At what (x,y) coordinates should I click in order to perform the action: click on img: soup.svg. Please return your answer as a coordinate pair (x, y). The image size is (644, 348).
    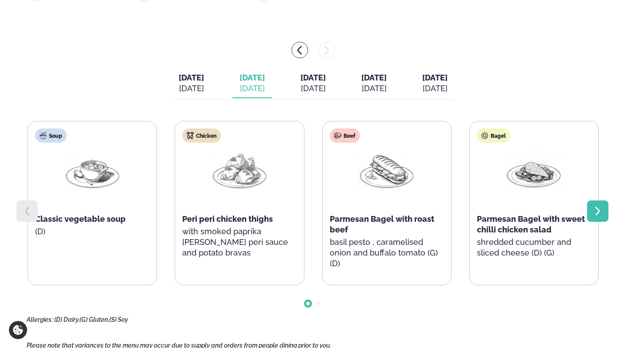
    Looking at the image, I should click on (43, 135).